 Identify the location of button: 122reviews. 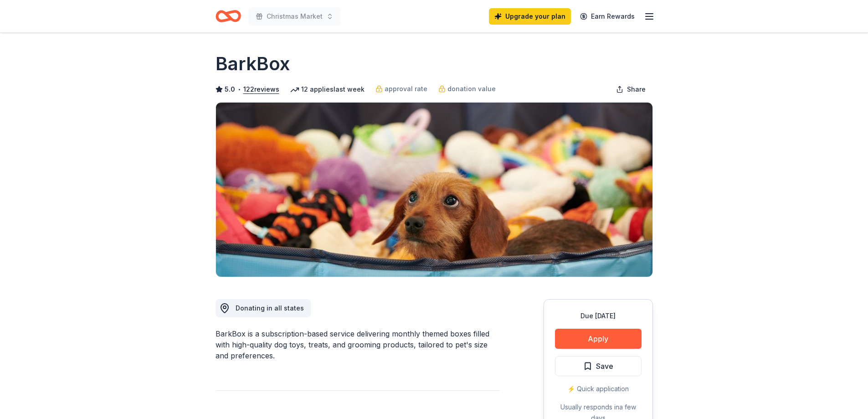
(261, 89).